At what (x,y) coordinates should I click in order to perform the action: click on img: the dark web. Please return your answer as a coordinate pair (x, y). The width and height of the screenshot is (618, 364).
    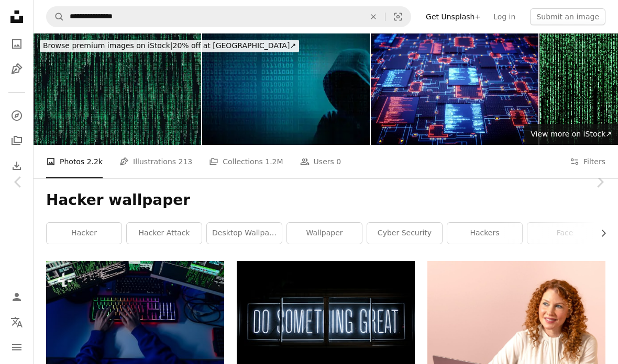
    Looking at the image, I should click on (286, 89).